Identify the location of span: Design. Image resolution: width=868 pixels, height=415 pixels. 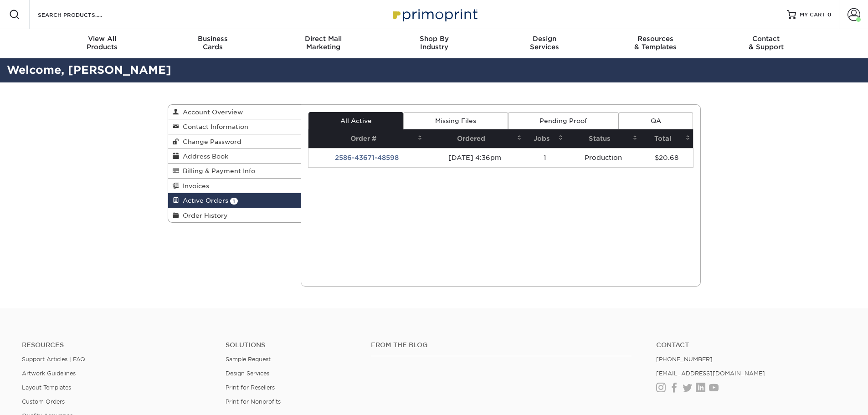
(544, 38).